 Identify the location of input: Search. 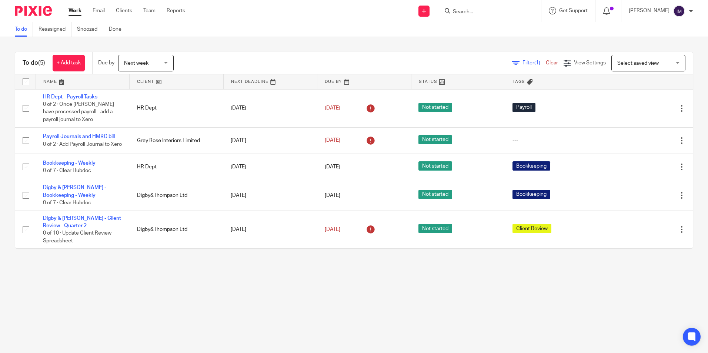
(485, 12).